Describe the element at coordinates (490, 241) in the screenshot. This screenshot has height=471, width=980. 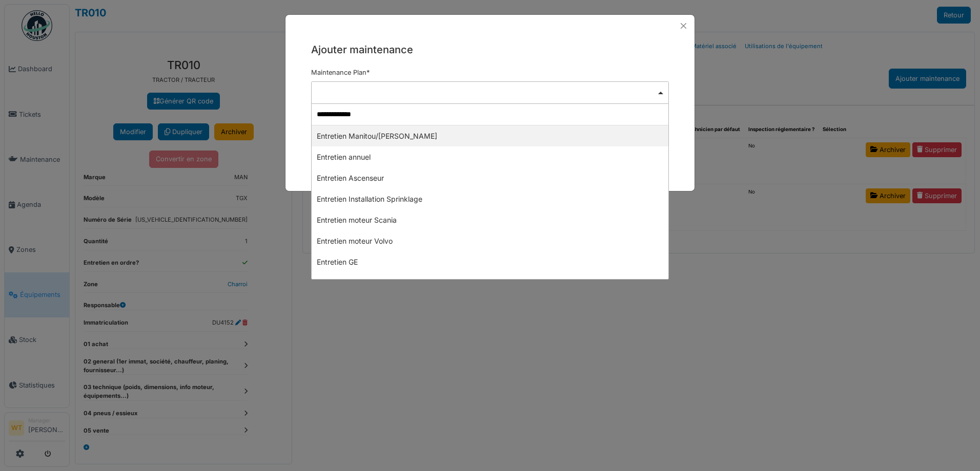
I see `div: Entretien moteur Volvo` at that location.